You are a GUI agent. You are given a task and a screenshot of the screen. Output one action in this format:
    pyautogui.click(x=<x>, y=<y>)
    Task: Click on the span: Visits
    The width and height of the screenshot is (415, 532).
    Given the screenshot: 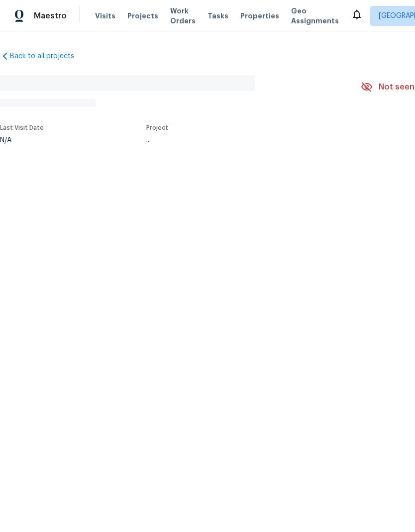 What is the action you would take?
    pyautogui.click(x=105, y=16)
    